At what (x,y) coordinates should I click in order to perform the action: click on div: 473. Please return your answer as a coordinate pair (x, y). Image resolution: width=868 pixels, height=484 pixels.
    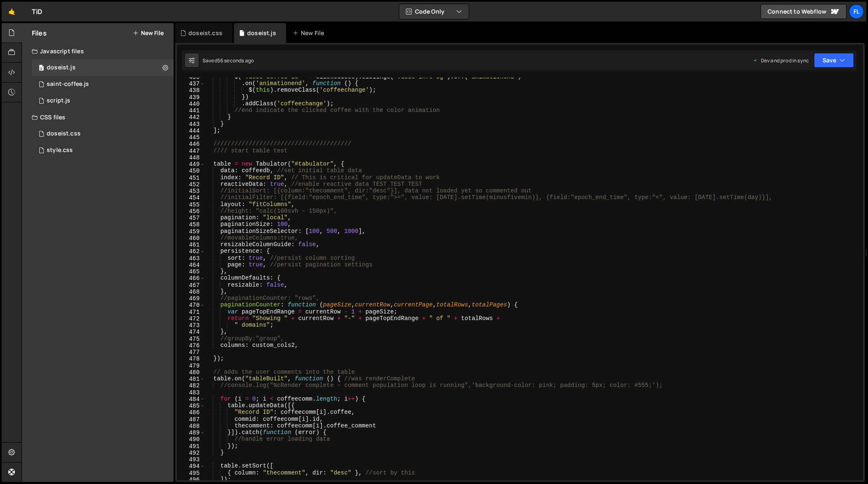
    Looking at the image, I should click on (191, 325).